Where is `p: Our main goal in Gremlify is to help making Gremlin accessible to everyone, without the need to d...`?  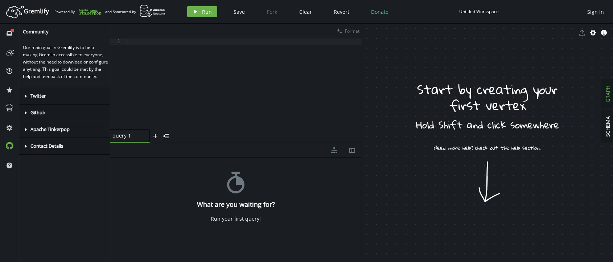
p: Our main goal in Gremlify is to help making Gremlin accessible to everyone, without the need to d... is located at coordinates (66, 62).